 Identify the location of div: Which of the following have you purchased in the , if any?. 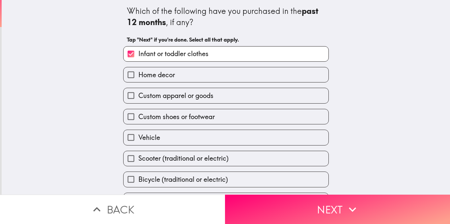
(226, 16).